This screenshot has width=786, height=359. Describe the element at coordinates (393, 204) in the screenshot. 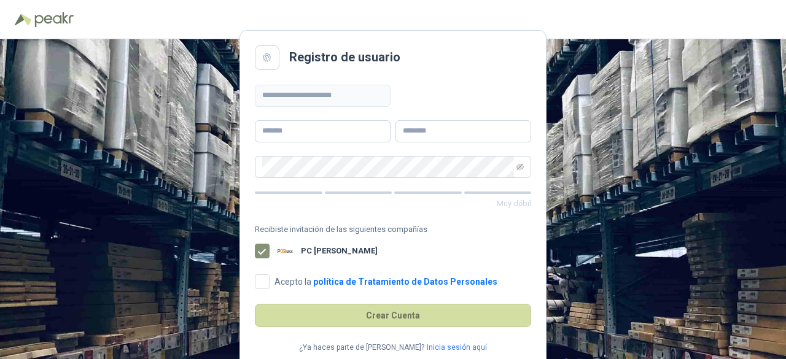

I see `p: Muy débil` at that location.